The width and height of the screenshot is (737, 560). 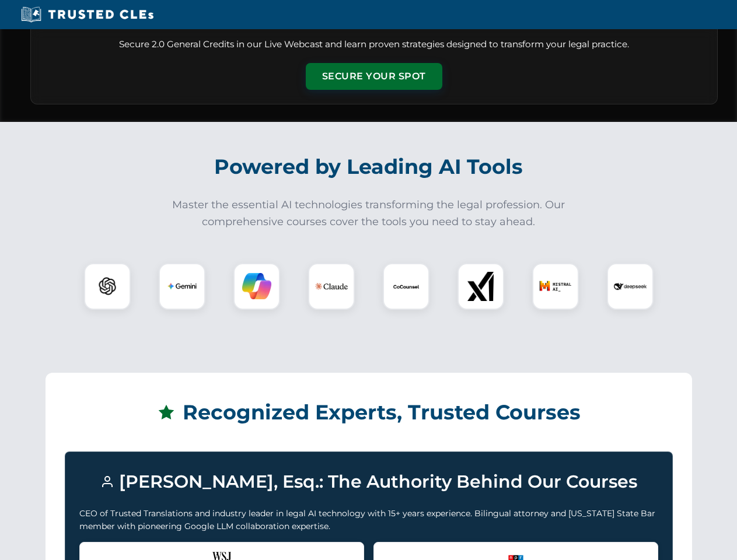 I want to click on div: Gemini, so click(x=182, y=286).